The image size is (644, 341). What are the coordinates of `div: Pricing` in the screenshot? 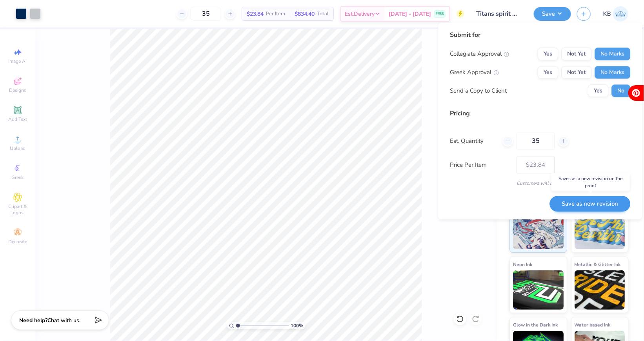 It's located at (540, 113).